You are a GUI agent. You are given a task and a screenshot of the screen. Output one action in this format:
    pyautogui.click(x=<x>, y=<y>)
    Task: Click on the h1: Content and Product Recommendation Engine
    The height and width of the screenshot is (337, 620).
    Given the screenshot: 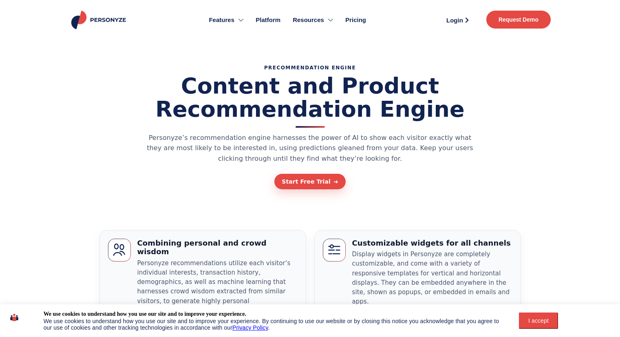 What is the action you would take?
    pyautogui.click(x=310, y=101)
    